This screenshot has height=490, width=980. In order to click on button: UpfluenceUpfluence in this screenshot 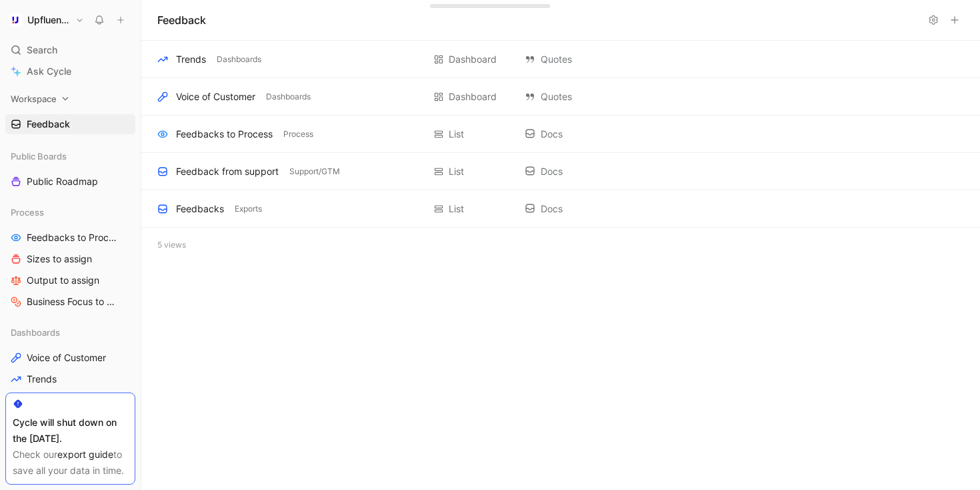, I will do `click(46, 20)`.